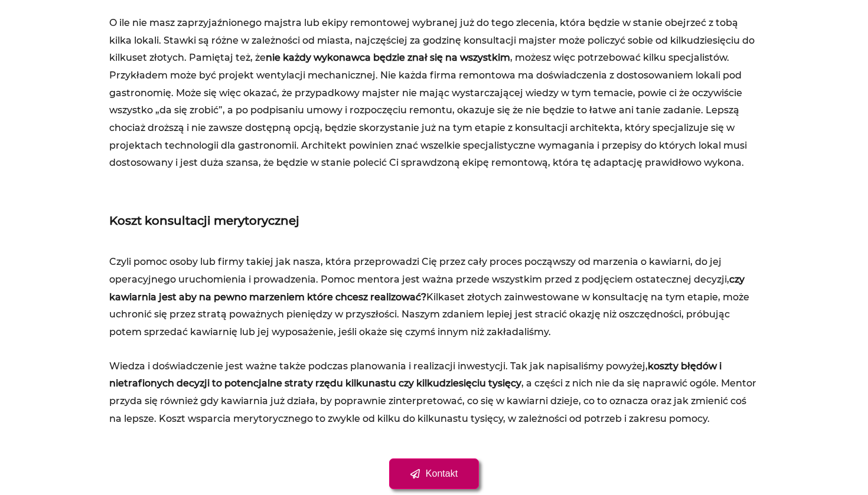 This screenshot has height=495, width=868. What do you see at coordinates (434, 297) in the screenshot?
I see `p: Czyli pomoc osoby lub firmy takiej jak nasza, która przeprowadzi Cię przez cały proces począwszy ...` at bounding box center [434, 297].